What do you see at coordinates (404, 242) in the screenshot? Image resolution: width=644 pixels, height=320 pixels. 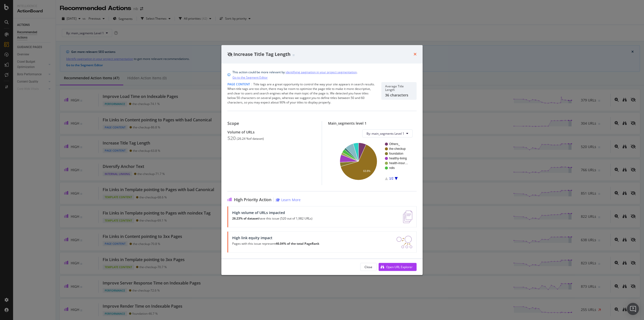 I see `img: DDxVyA23.png` at bounding box center [404, 242].